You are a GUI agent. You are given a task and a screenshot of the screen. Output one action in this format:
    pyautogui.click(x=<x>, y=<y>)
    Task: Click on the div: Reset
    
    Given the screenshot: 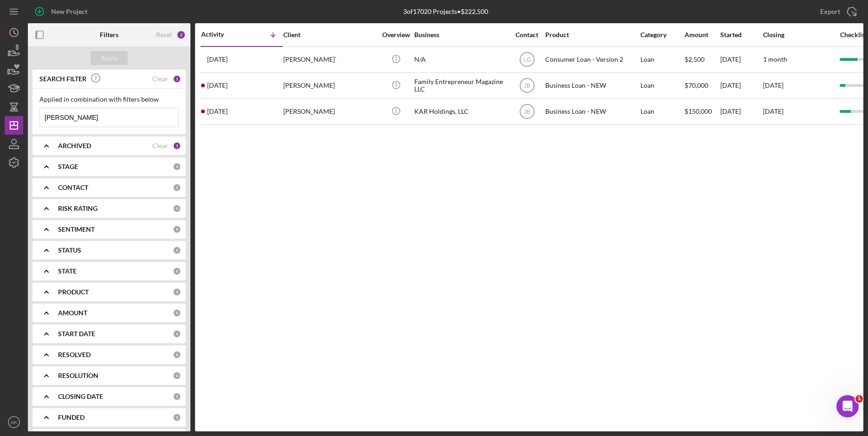 What is the action you would take?
    pyautogui.click(x=164, y=35)
    